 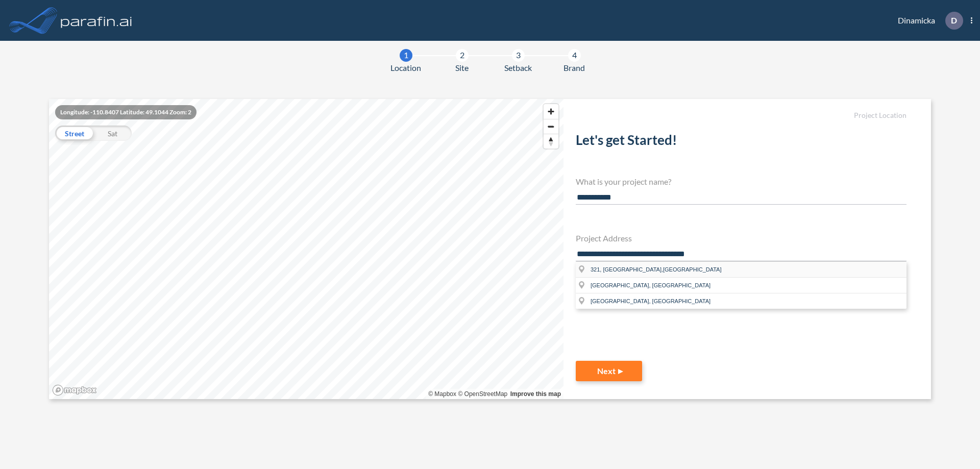 What do you see at coordinates (551, 126) in the screenshot?
I see `button: Zoom out` at bounding box center [551, 126].